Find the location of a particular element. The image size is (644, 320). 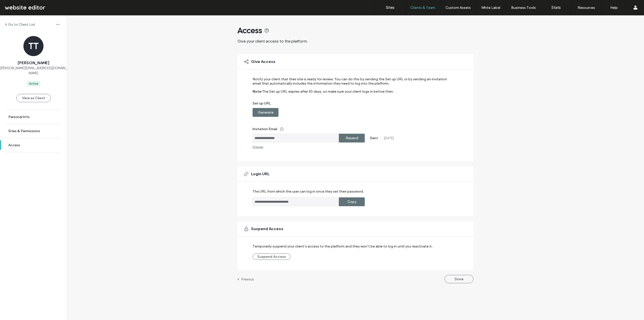

label: Temporarily suspend your client’s access to the platform and they won’t be able to log in until y... is located at coordinates (343, 247).